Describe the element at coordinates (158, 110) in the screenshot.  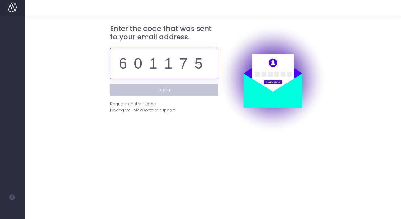
I see `span: Contact support` at that location.